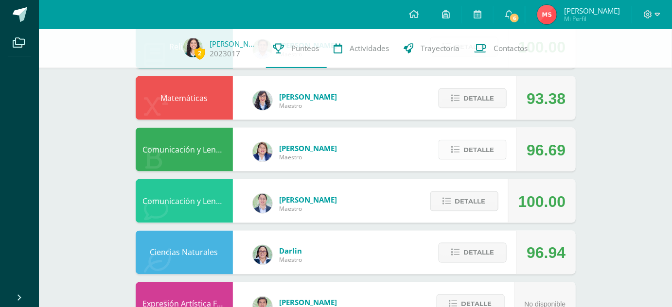 The image size is (672, 307). What do you see at coordinates (431, 49) in the screenshot?
I see `a: Trayectoria` at bounding box center [431, 49].